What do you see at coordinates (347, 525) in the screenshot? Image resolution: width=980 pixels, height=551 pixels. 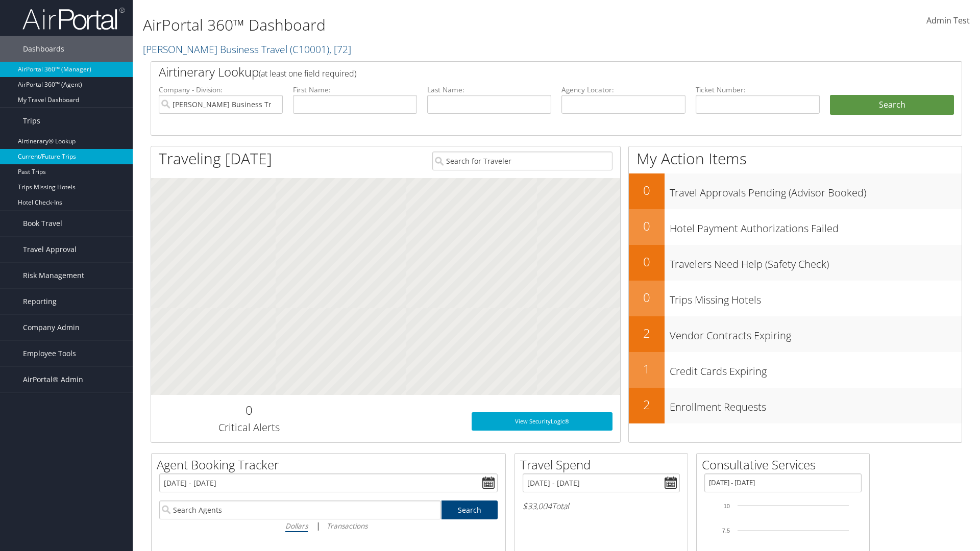 I see `i: Transactions` at bounding box center [347, 525].